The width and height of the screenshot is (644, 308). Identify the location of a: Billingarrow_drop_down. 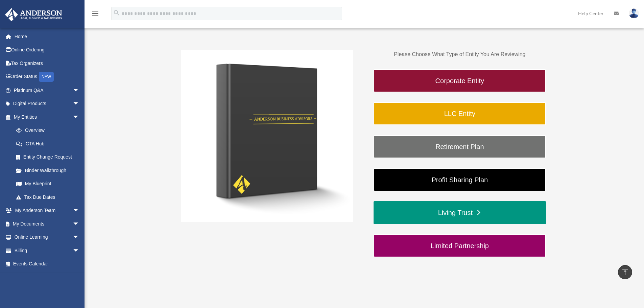
(47, 251).